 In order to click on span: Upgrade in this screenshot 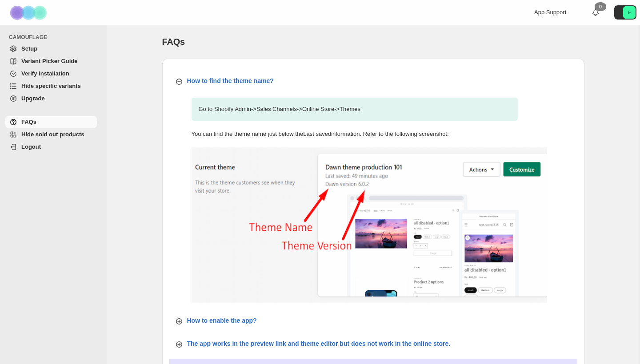, I will do `click(33, 98)`.